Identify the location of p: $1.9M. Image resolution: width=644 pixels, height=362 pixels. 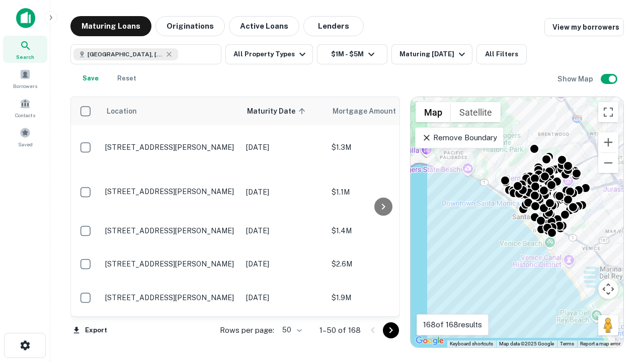
(382, 298).